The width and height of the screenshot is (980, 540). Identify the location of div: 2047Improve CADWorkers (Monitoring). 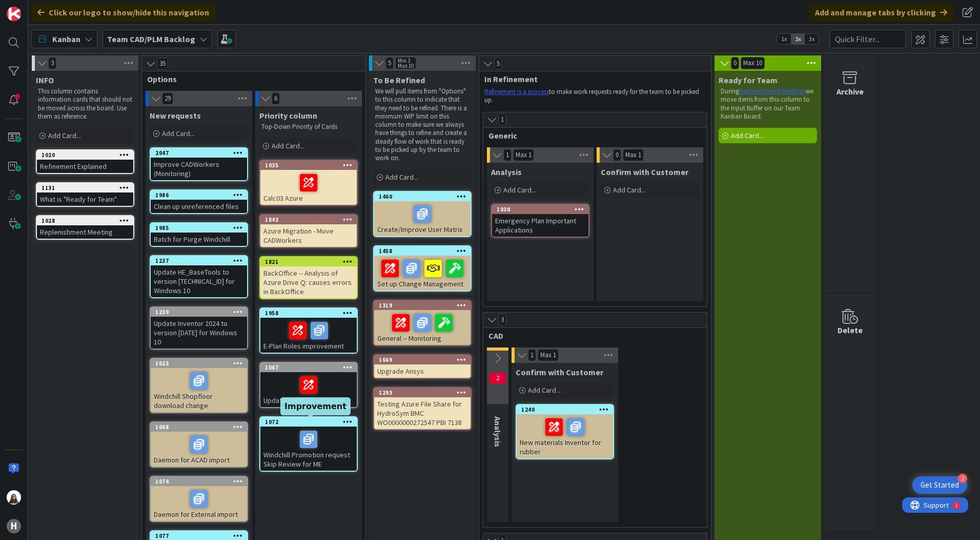
(199, 164).